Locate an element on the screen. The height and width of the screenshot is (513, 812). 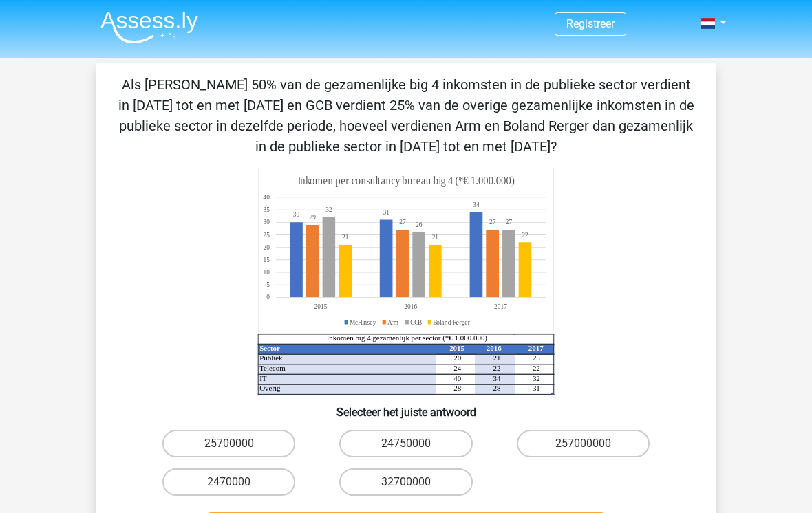
label: 25700000 is located at coordinates (229, 444).